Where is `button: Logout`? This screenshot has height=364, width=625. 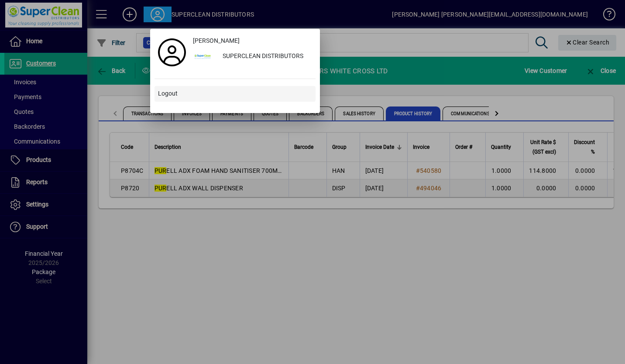
button: Logout is located at coordinates (235, 94).